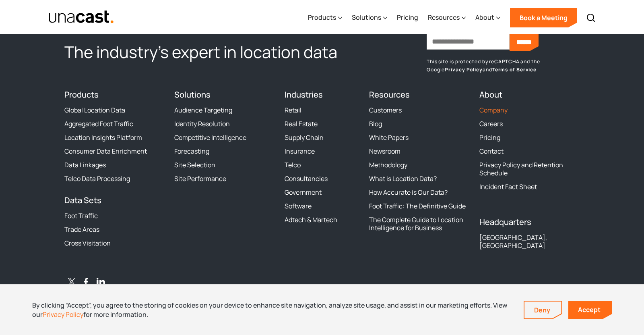 The image size is (644, 335). Describe the element at coordinates (95, 110) in the screenshot. I see `a: Global Location Data` at that location.